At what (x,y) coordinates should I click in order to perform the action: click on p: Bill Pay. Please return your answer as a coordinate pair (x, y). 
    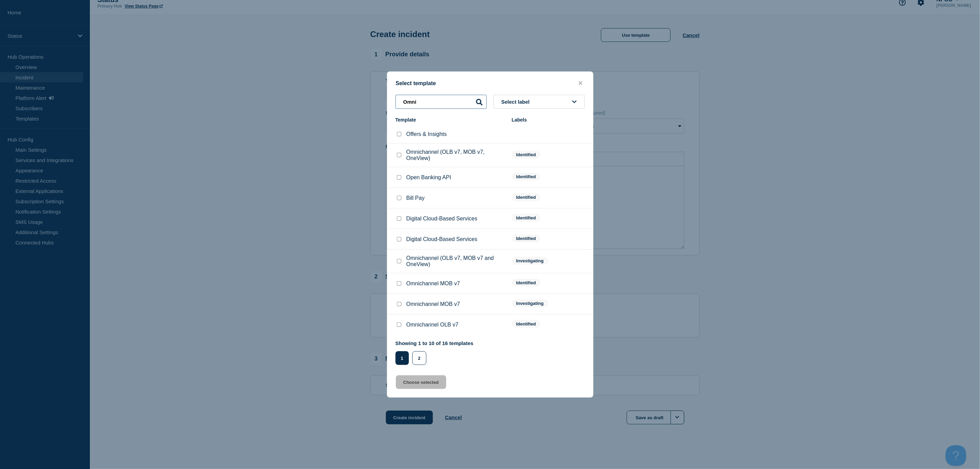
    Looking at the image, I should click on (415, 198).